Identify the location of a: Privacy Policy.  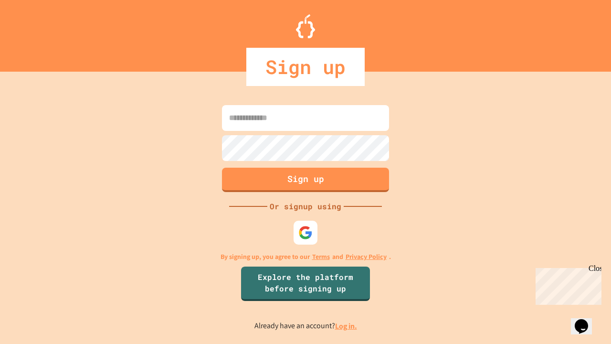
(366, 257).